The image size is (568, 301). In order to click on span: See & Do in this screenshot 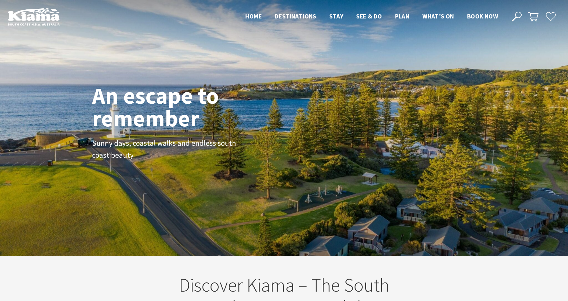, I will do `click(369, 16)`.